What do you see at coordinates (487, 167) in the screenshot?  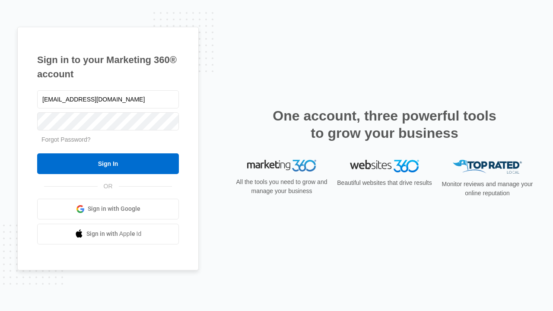 I see `img: Top Rated Local` at bounding box center [487, 167].